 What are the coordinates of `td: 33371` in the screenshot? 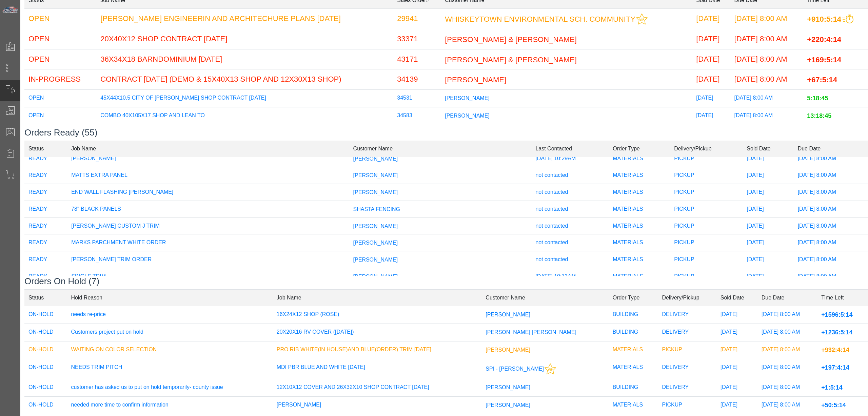 It's located at (417, 39).